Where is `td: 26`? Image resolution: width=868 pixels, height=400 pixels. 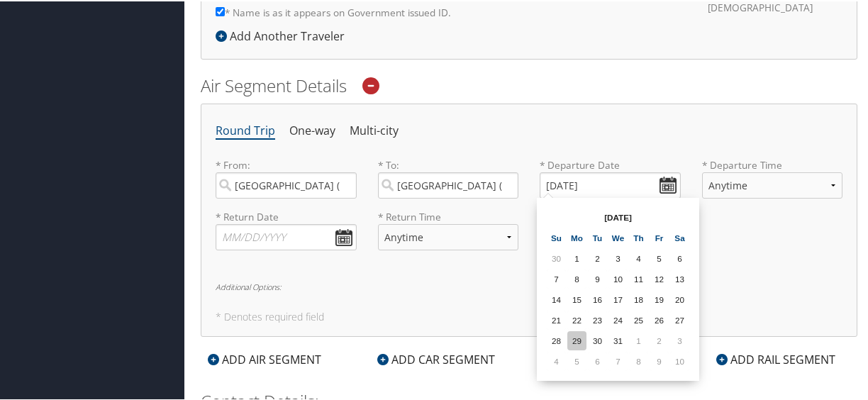
td: 26 is located at coordinates (659, 318).